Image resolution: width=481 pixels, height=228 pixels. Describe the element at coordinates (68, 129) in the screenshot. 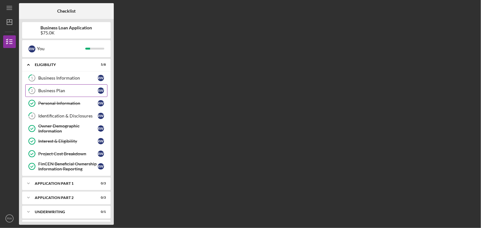

I see `div: Owner Demographic Information` at that location.